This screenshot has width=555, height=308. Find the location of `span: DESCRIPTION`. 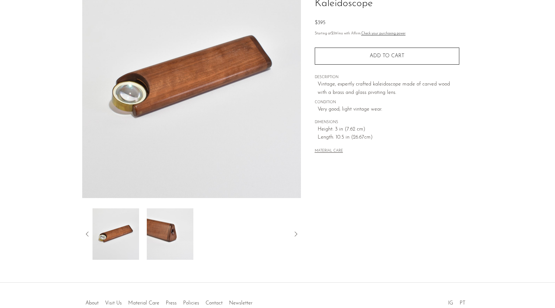

span: DESCRIPTION is located at coordinates (387, 77).